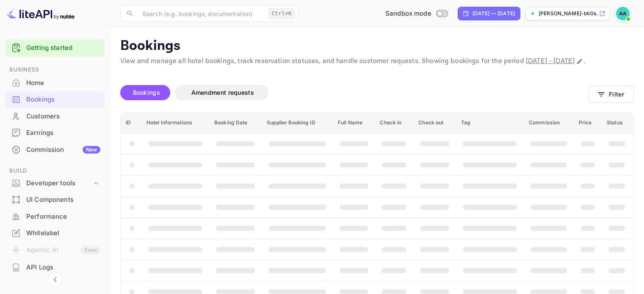 This screenshot has width=644, height=294. What do you see at coordinates (618, 123) in the screenshot?
I see `th: Status` at bounding box center [618, 123].